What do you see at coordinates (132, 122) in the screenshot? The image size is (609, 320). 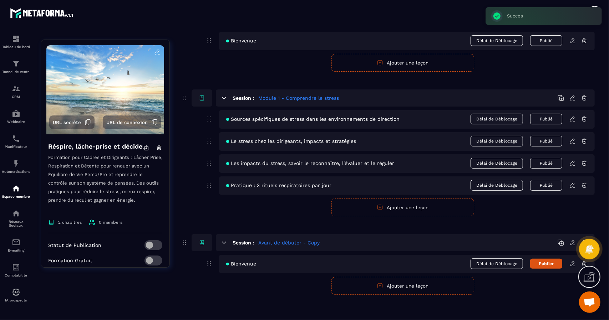 I see `button: URL de connexion` at bounding box center [132, 122].